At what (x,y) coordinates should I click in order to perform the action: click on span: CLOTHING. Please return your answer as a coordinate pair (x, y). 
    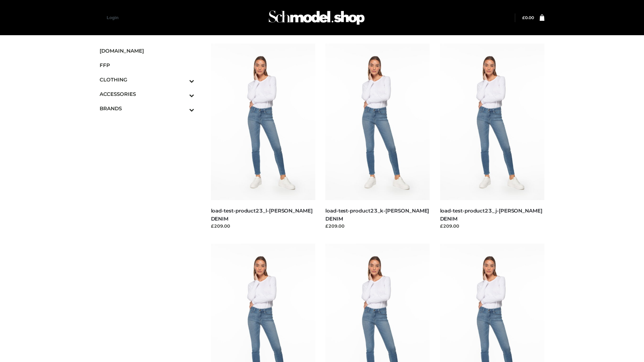
    Looking at the image, I should click on (147, 80).